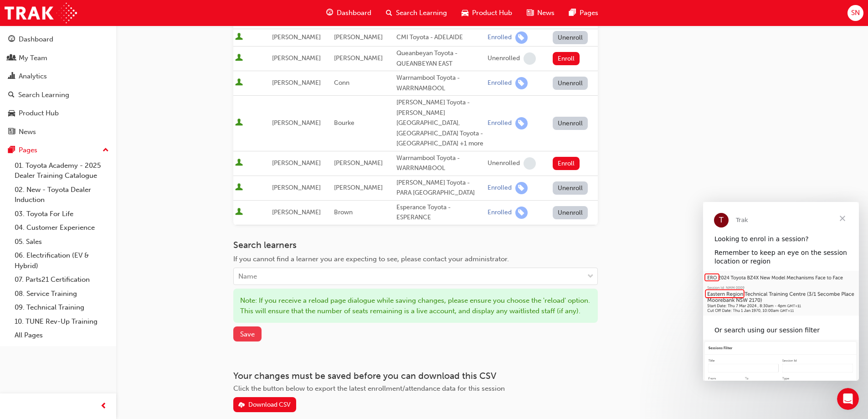 This screenshot has height=419, width=868. Describe the element at coordinates (62, 279) in the screenshot. I see `a: 07. Parts21 Certification` at that location.